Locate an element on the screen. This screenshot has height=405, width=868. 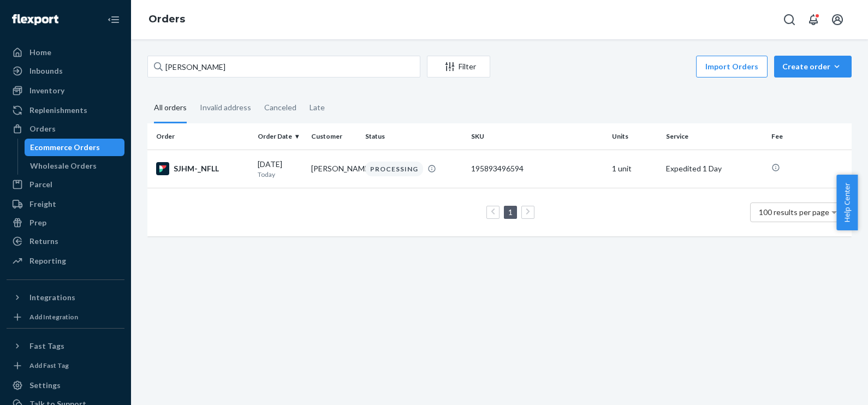
div: Create order is located at coordinates (812, 67).